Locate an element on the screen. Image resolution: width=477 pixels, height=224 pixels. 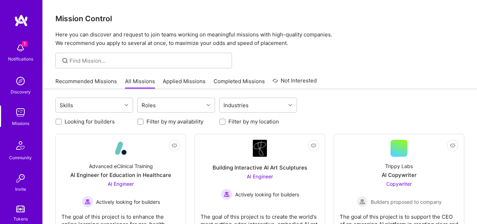
h3: Mission Control is located at coordinates (260, 18).